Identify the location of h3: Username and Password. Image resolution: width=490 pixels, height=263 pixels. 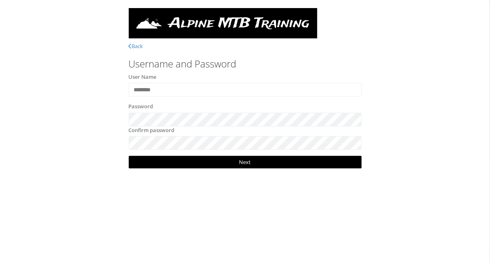
(245, 64).